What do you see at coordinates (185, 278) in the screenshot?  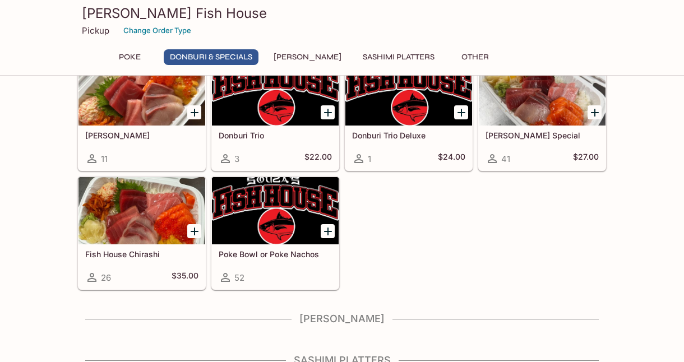 I see `h5: $35.00` at bounding box center [185, 278].